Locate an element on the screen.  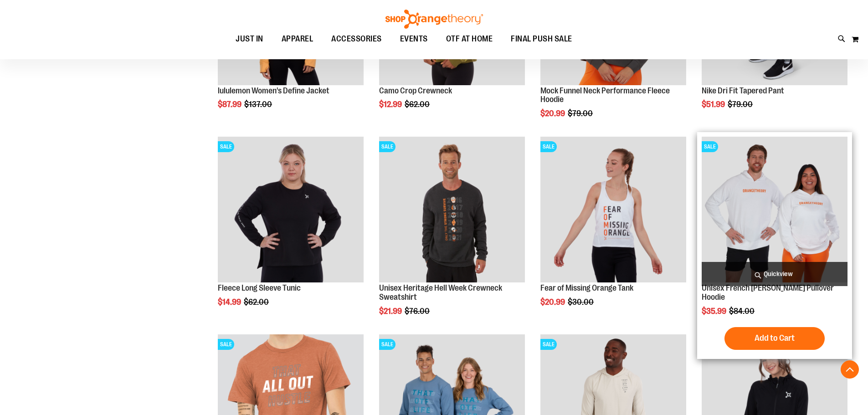
a: JUST IN is located at coordinates (249, 39).